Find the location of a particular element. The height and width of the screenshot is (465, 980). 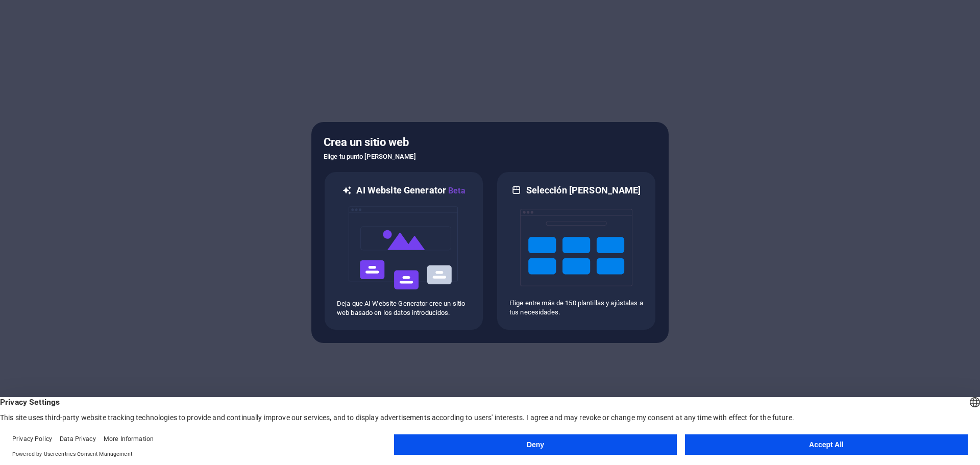

h6: AI Website Generator is located at coordinates (410, 191).